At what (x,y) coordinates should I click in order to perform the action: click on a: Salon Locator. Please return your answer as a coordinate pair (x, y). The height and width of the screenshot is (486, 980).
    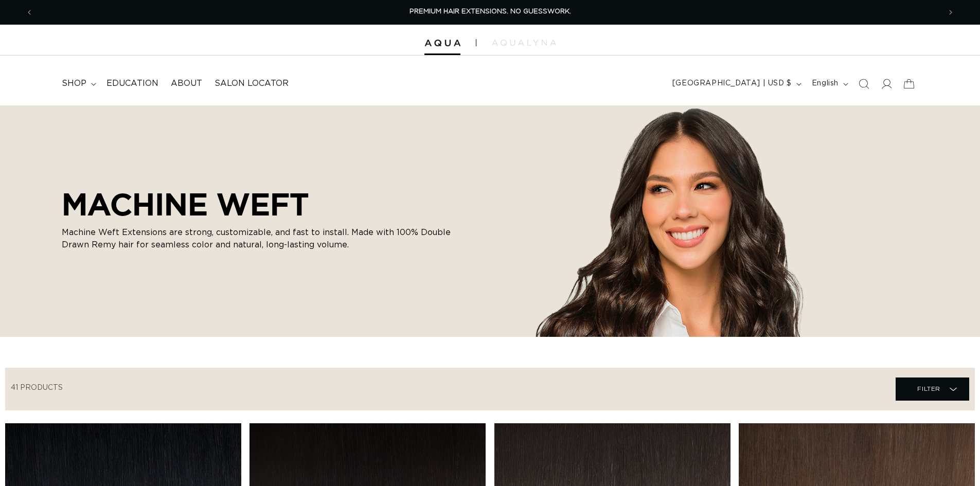
    Looking at the image, I should click on (251, 83).